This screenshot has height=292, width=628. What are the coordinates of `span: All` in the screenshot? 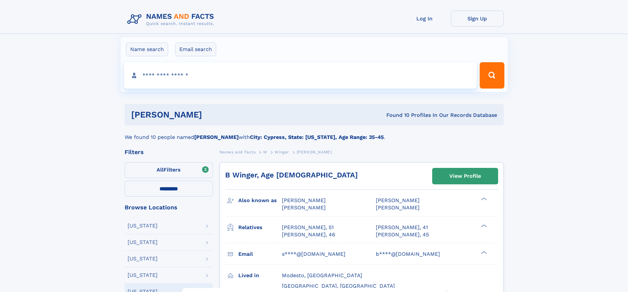 It's located at (160, 170).